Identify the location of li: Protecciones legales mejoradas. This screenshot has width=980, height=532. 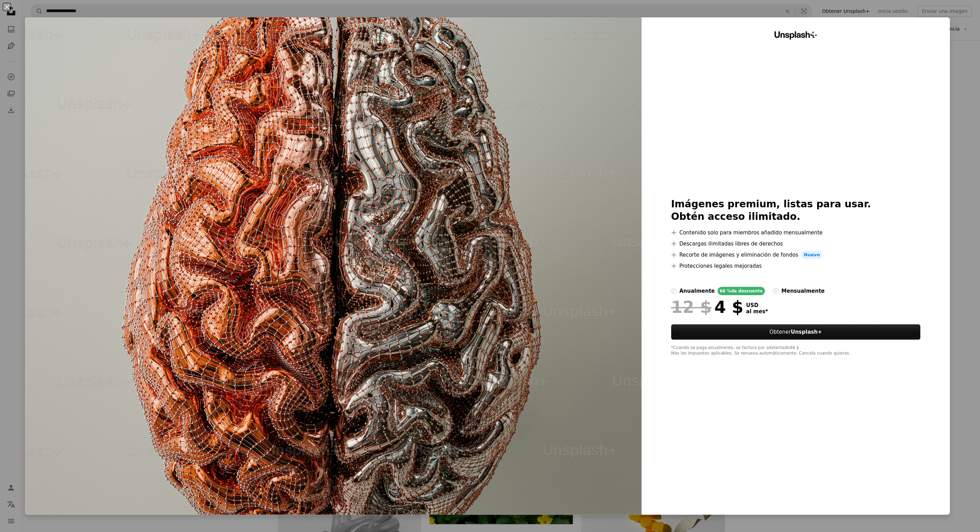
(795, 266).